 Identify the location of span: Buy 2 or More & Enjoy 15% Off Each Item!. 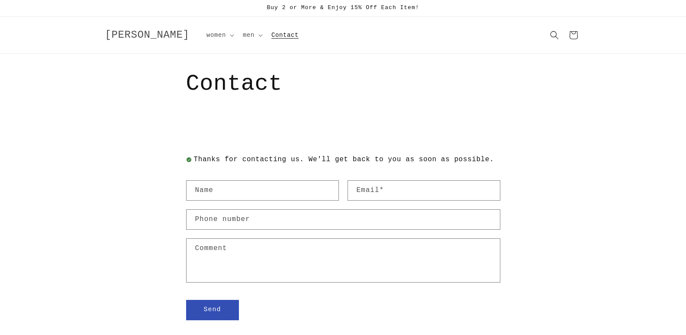
(343, 7).